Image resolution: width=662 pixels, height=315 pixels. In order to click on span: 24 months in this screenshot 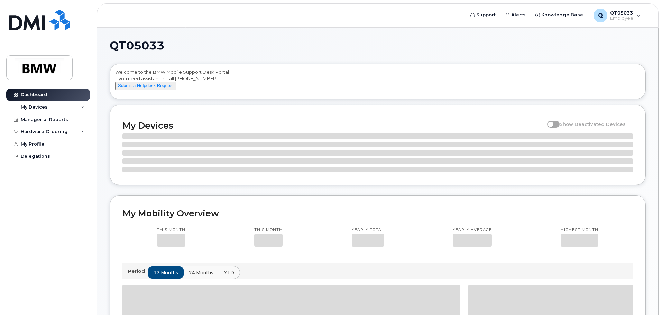, I will do `click(201, 272)`.